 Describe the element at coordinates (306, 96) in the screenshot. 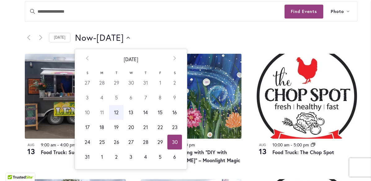

I see `img: THE CHOP SPOT PDX – Food Truck` at that location.